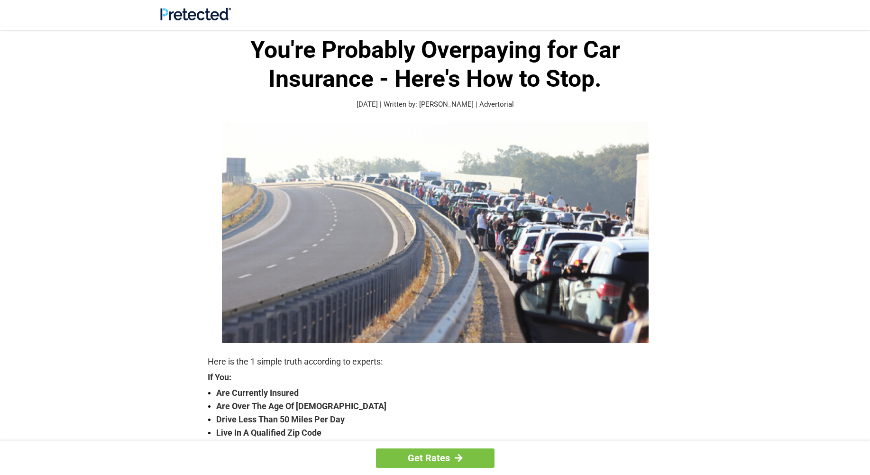 This screenshot has width=870, height=475. Describe the element at coordinates (440, 420) in the screenshot. I see `strong: Drive Less Than 50 Miles Per Day` at that location.